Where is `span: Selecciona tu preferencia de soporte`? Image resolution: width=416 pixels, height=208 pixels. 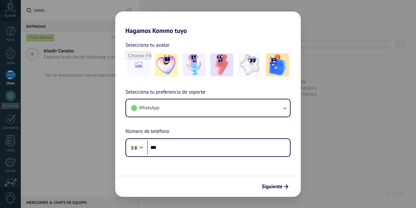
span: Selecciona tu preferencia de soporte is located at coordinates (165, 92).